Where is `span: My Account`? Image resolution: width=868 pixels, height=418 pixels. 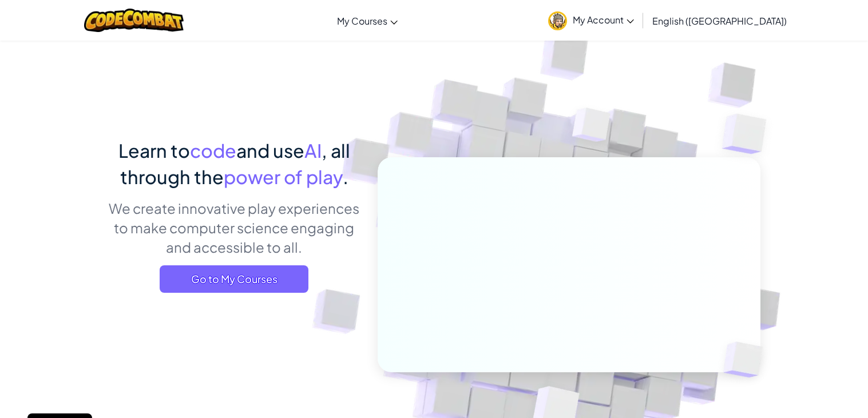
span: My Account is located at coordinates (603, 19).